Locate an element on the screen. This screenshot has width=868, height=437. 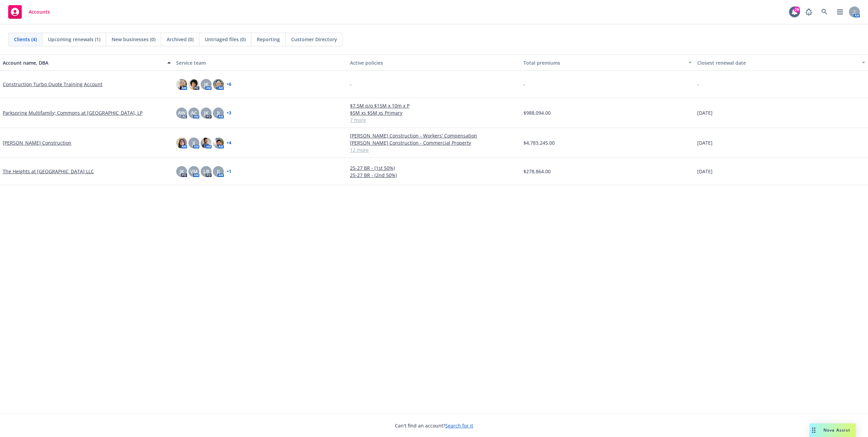
span: Upcoming renewals (1) is located at coordinates (74, 39).